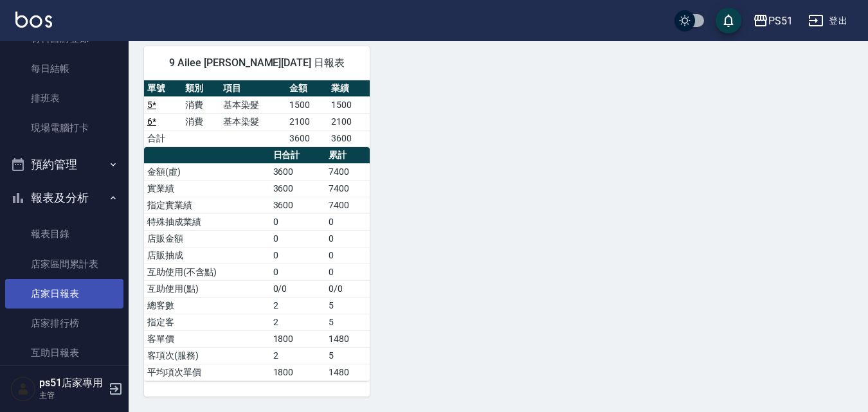  Describe the element at coordinates (773, 21) in the screenshot. I see `button: PS51` at that location.